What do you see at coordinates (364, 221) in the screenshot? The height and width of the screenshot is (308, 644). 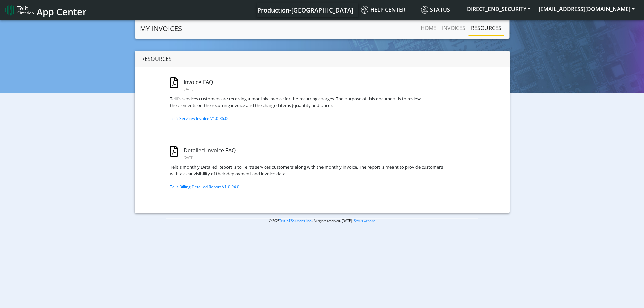 I see `a: Status website` at bounding box center [364, 221].